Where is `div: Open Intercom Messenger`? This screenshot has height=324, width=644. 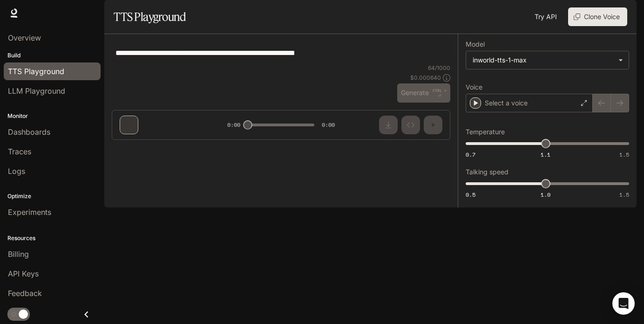 div: Open Intercom Messenger is located at coordinates (623, 303).